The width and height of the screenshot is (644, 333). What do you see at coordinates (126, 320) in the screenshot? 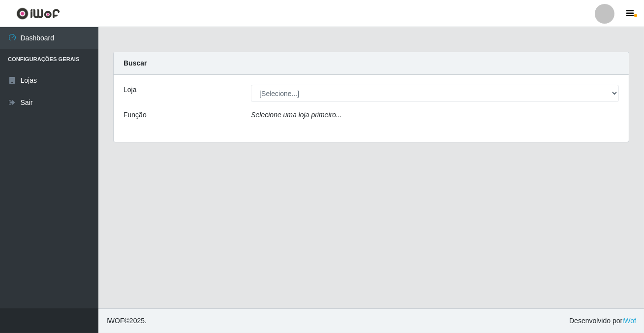
I see `span: © 2025 .` at bounding box center [126, 320].